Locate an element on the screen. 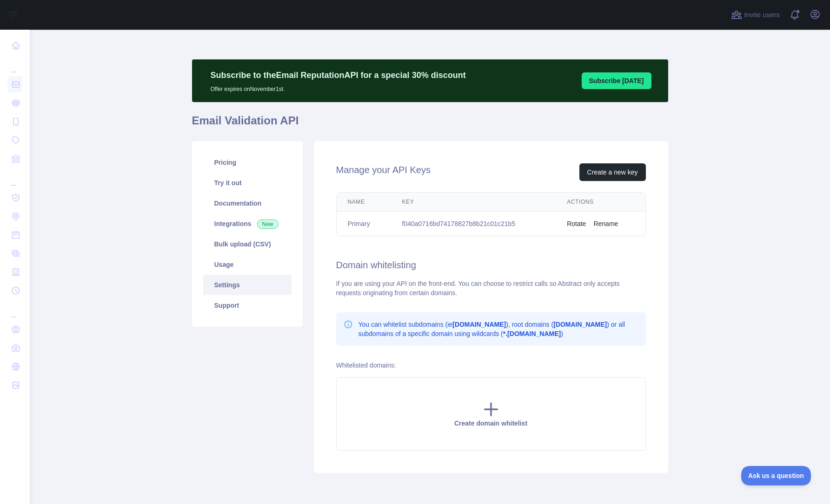 The image size is (830, 504). th: Name is located at coordinates (363, 202).